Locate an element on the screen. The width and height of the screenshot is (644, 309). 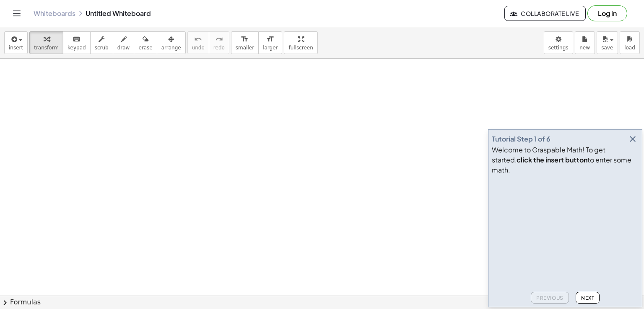
i: keyboard is located at coordinates (76, 39).